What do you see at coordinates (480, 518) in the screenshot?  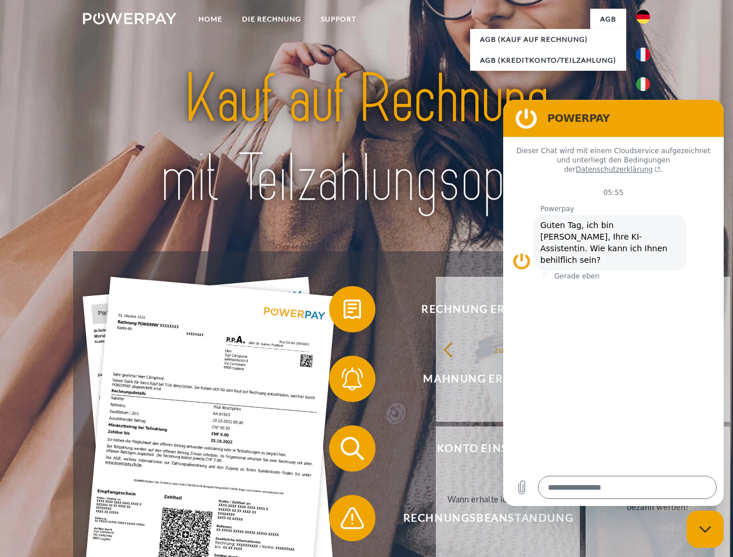 I see `button: Rechnungsbeanstandung` at bounding box center [480, 518].